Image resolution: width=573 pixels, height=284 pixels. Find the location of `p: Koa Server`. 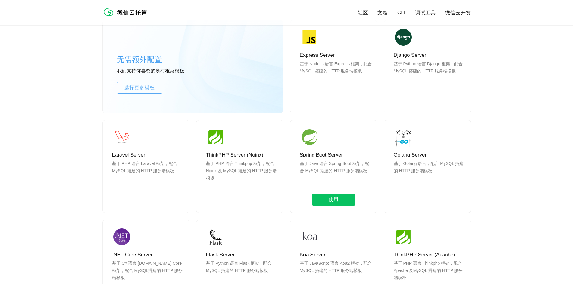

p: Koa Server is located at coordinates (336, 255).